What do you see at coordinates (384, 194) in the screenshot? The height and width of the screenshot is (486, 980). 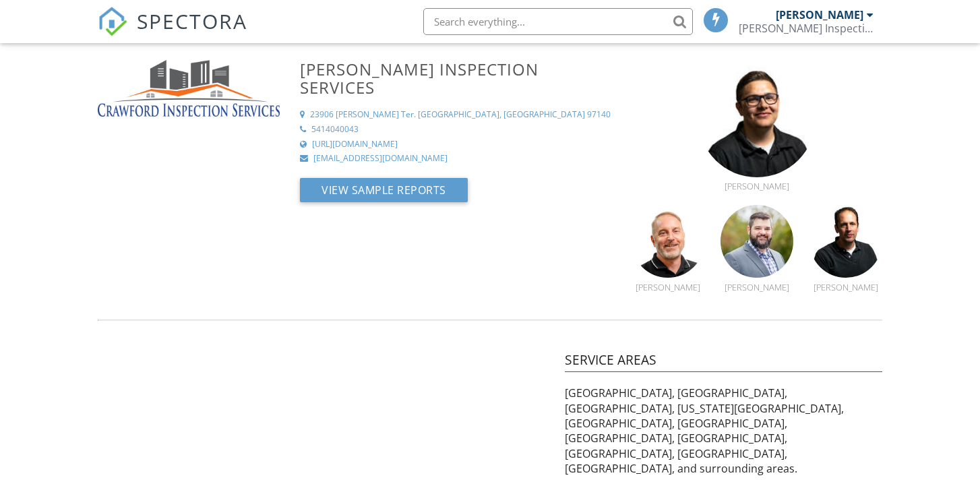 I see `a: View Sample Reports` at bounding box center [384, 194].